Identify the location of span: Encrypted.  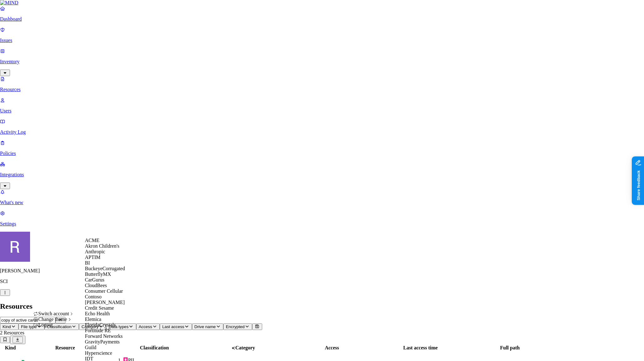
(235, 327).